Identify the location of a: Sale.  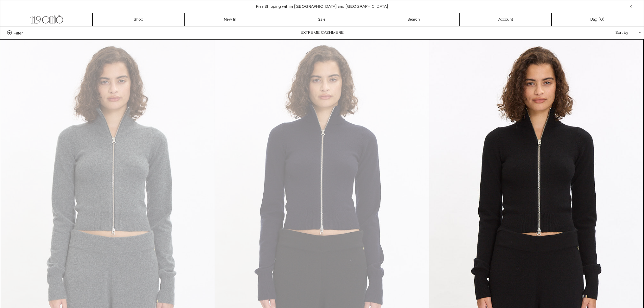
(322, 20).